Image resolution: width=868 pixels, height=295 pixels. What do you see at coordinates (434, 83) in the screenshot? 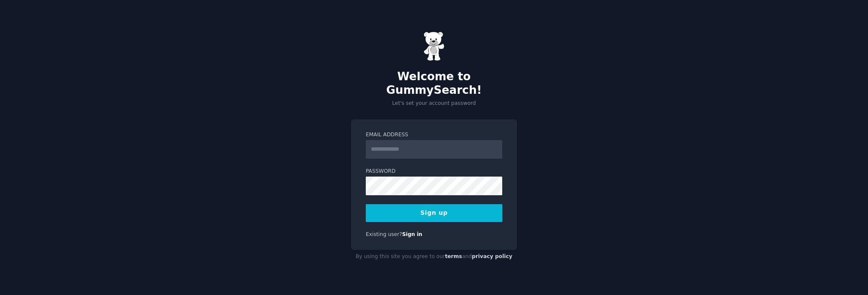
I see `h2: Welcome to GummySearch!` at bounding box center [434, 83].